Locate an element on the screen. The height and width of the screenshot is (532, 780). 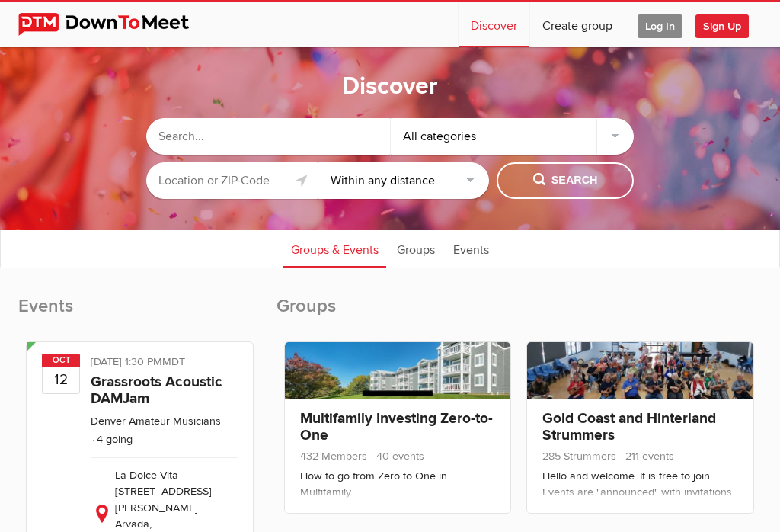
a: Denver Amateur Musicians is located at coordinates (155, 420).